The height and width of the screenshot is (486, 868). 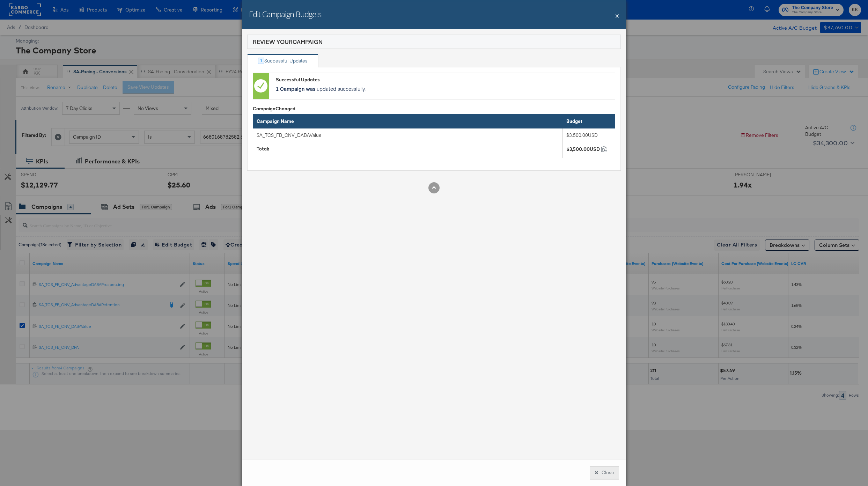 What do you see at coordinates (288, 42) in the screenshot?
I see `div: Review Your Campaign` at bounding box center [288, 42].